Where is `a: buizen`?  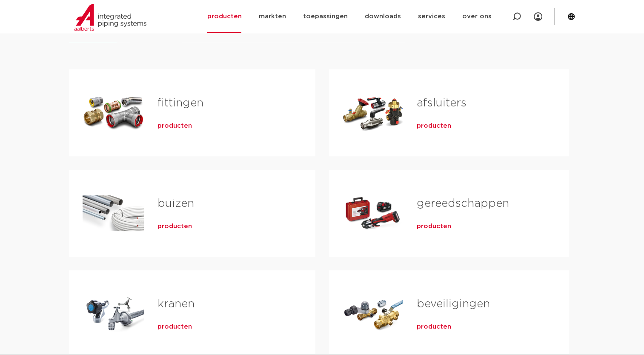
a: buizen is located at coordinates (175, 204).